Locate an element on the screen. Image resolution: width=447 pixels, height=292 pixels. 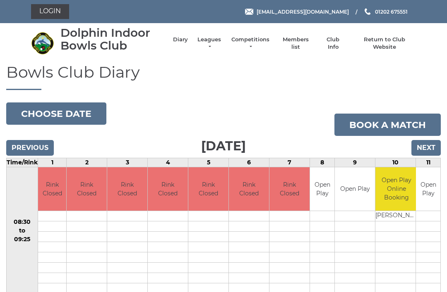
img: Dolphin Indoor Bowls Club is located at coordinates (42, 43).